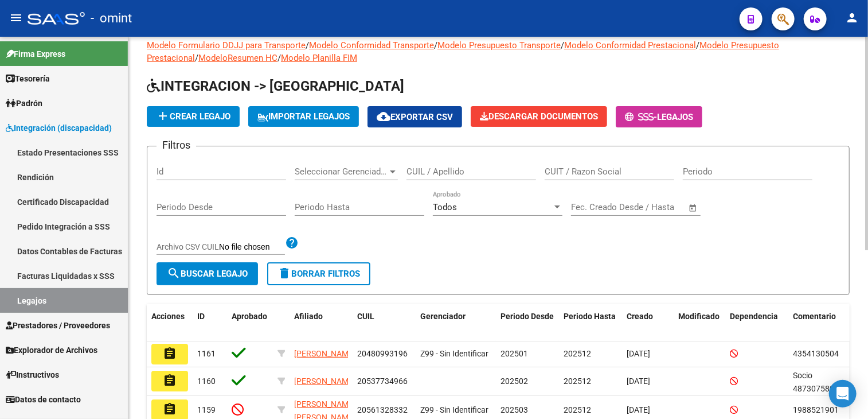  Describe the element at coordinates (700, 323) in the screenshot. I see `datatable-header-cell: Modificado` at that location.